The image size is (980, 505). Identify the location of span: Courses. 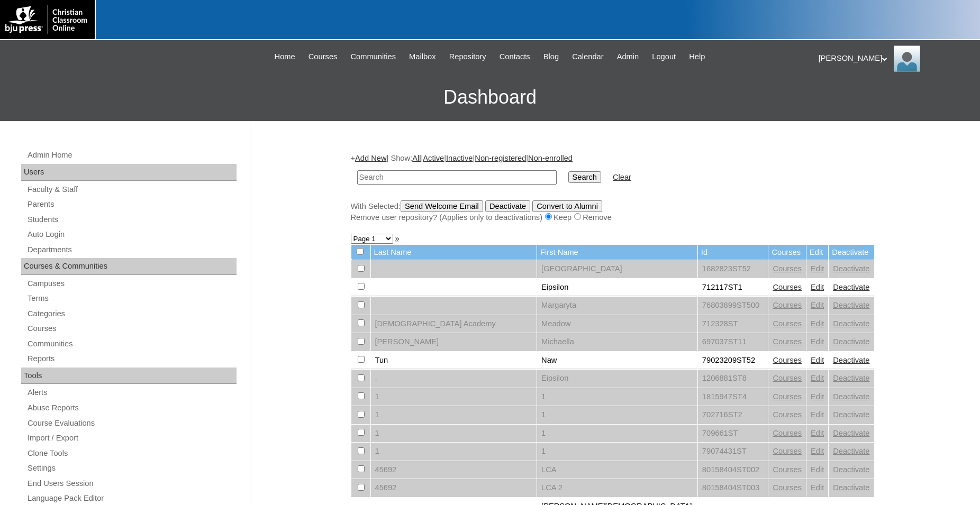
(323, 56).